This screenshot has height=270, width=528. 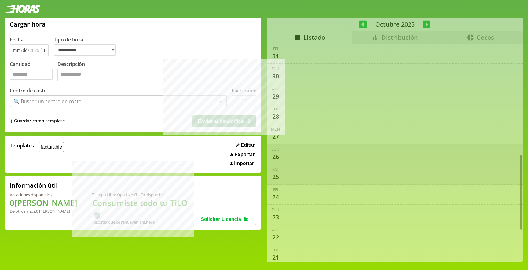 I want to click on label: Descripción, so click(x=157, y=72).